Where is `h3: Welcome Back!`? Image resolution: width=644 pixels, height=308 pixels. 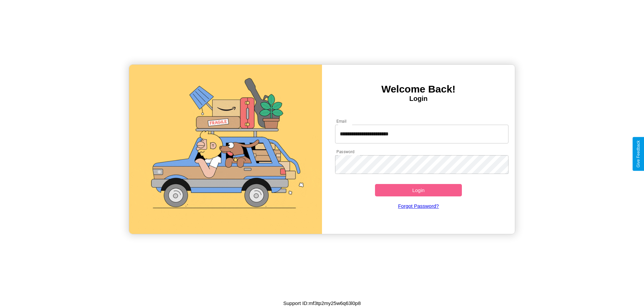
h3: Welcome Back! is located at coordinates (418, 89).